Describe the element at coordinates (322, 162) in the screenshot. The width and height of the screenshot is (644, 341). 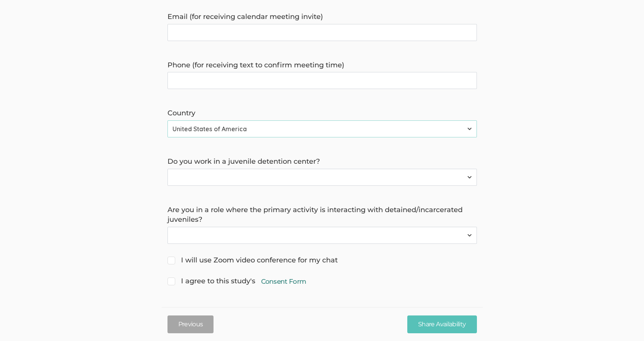
I see `label: Do you work in a juvenile detention center?` at that location.